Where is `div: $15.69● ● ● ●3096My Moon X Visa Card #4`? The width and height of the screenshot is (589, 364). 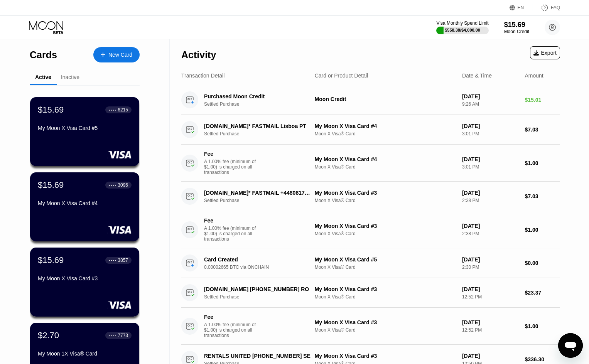
div: $15.69● ● ● ●3096My Moon X Visa Card #4 is located at coordinates (84, 207).